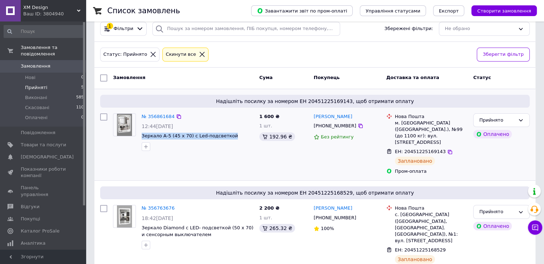 The height and width of the screenshot is (264, 544). I want to click on a: Зеркало Diamond с LED- подсветкой (50 х 70) и сенсорным выключателем, so click(197, 231).